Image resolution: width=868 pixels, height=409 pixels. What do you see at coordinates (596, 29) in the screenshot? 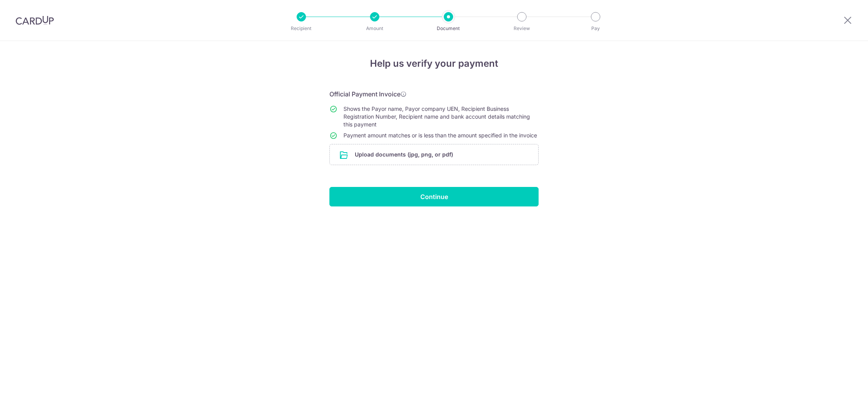
I see `p: Pay` at bounding box center [596, 29].